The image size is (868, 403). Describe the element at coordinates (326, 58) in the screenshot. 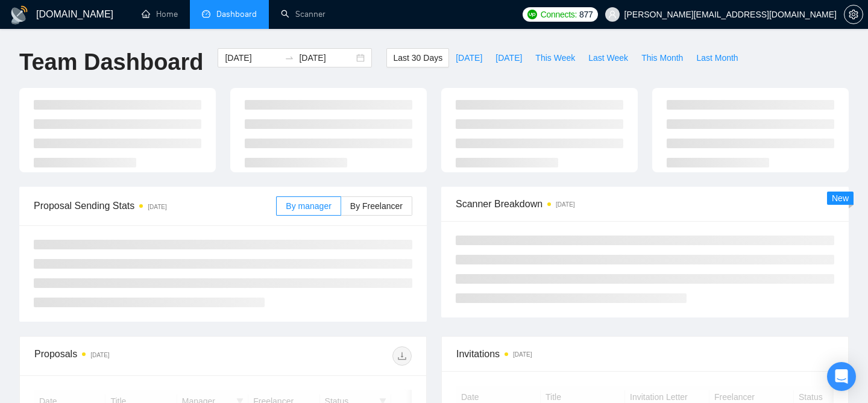

I see `input: End date` at that location.